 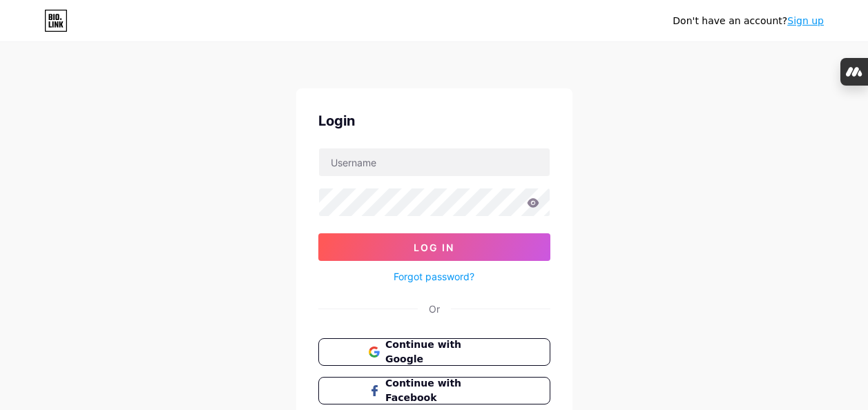 I want to click on div: Or, so click(x=434, y=309).